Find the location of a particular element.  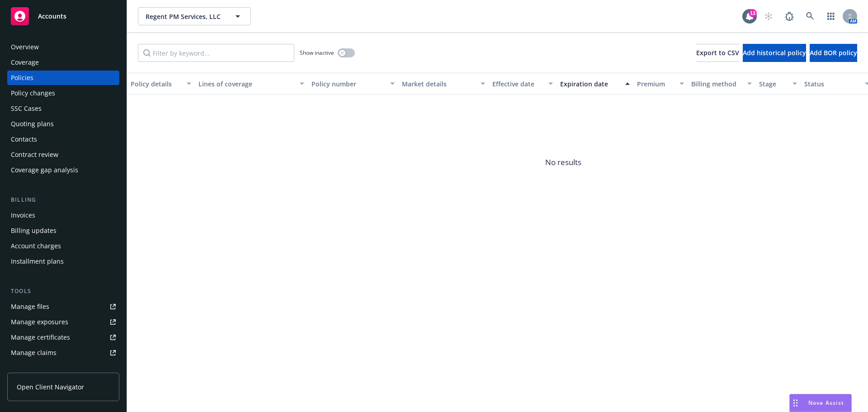

span: Accounts is located at coordinates (52, 16).